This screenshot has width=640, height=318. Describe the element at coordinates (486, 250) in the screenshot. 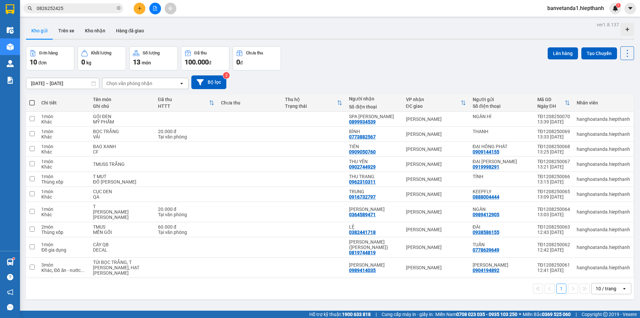

I see `div: 0778639649` at that location.